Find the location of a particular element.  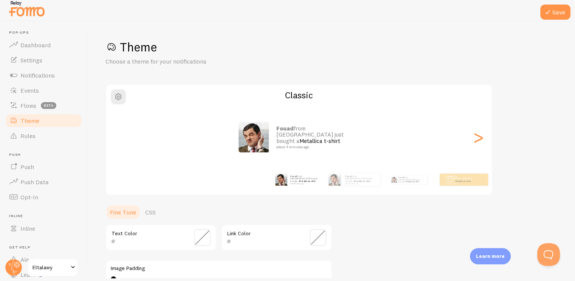

span: Notifications is located at coordinates (37, 75).